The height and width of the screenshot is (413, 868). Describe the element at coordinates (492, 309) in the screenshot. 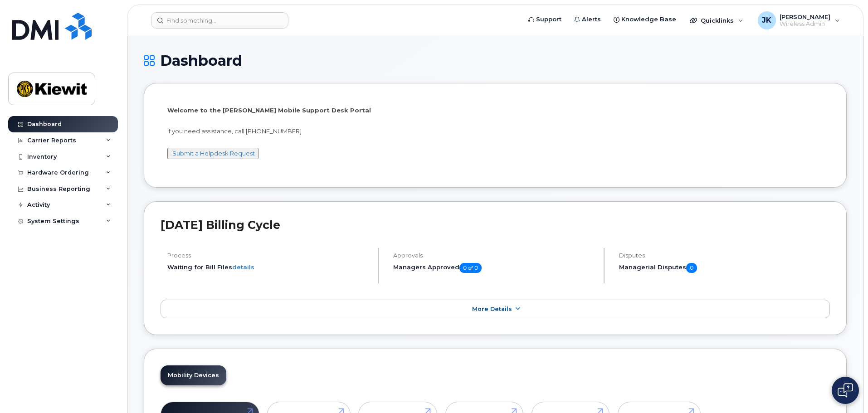

I see `span: More Details` at that location.